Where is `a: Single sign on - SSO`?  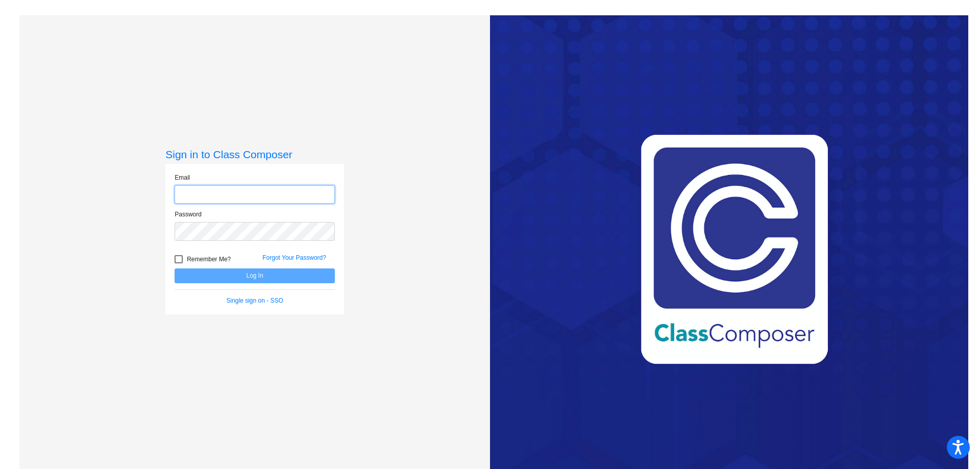 a: Single sign on - SSO is located at coordinates (255, 301).